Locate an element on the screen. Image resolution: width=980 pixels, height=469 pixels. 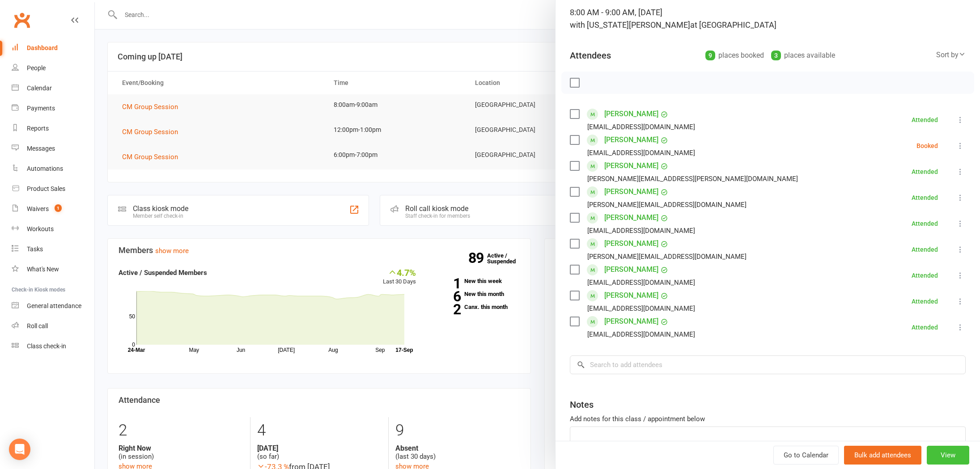
div: Product Sales is located at coordinates (46, 189).